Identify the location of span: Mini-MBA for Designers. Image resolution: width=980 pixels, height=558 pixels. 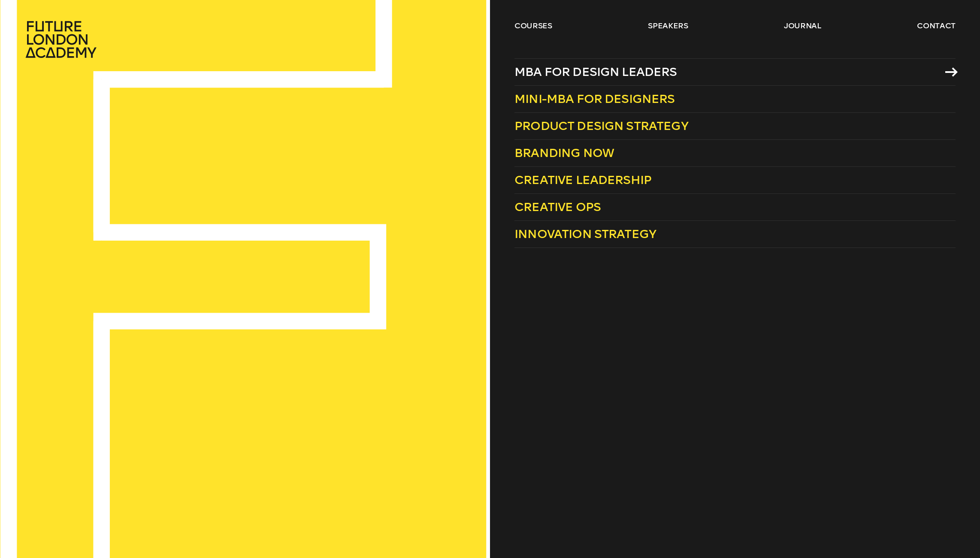
(595, 98).